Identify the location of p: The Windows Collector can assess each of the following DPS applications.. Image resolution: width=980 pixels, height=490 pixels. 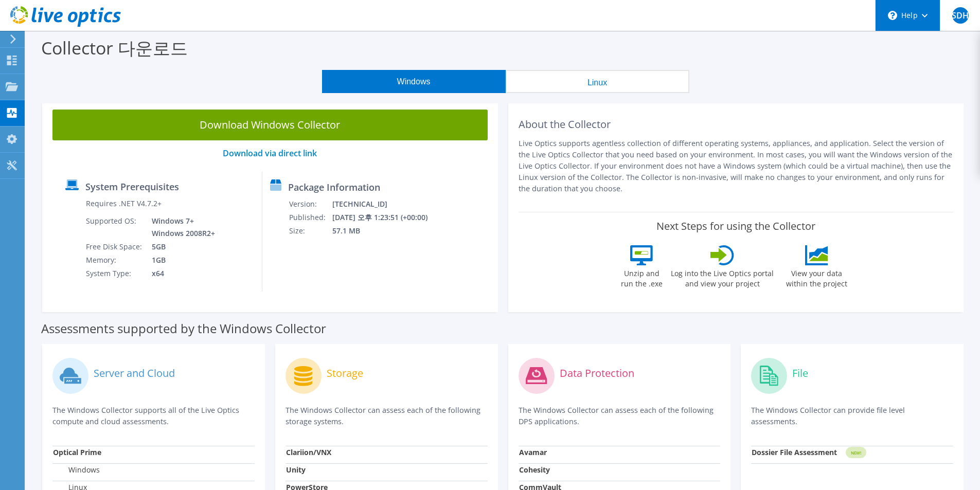
(619, 416).